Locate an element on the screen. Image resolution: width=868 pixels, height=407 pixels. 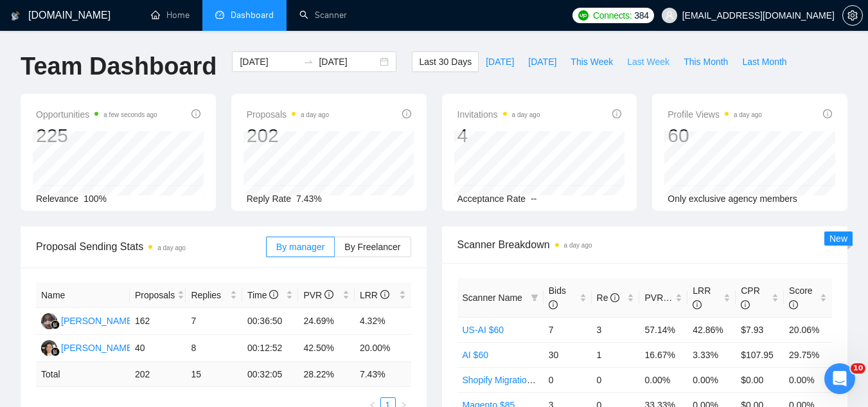
span: This Week is located at coordinates (592, 62).